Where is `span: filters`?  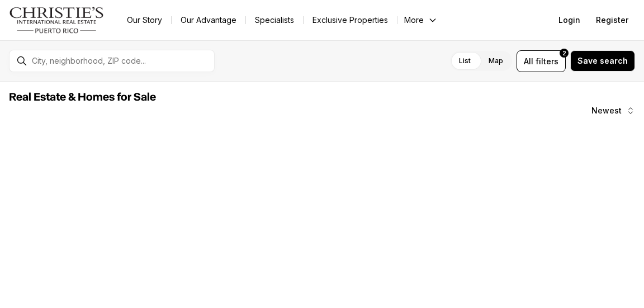 span: filters is located at coordinates (547, 61).